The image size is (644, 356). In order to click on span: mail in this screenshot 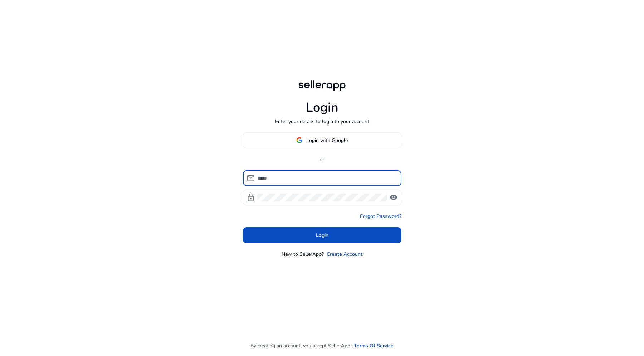, I will do `click(251, 178)`.